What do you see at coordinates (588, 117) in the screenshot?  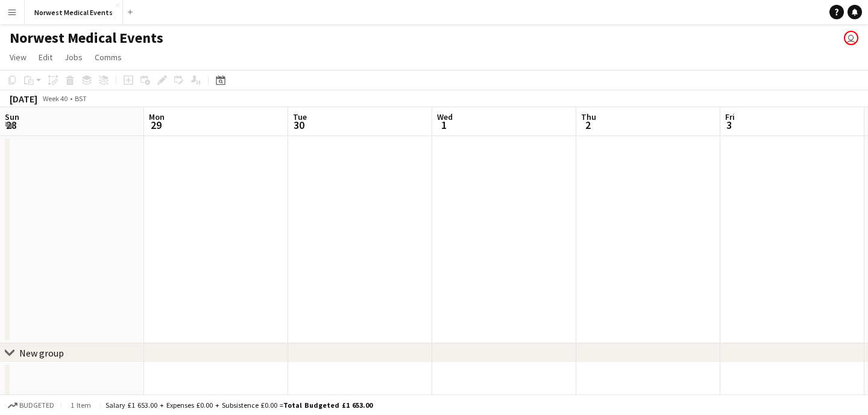 I see `span: Thu` at bounding box center [588, 117].